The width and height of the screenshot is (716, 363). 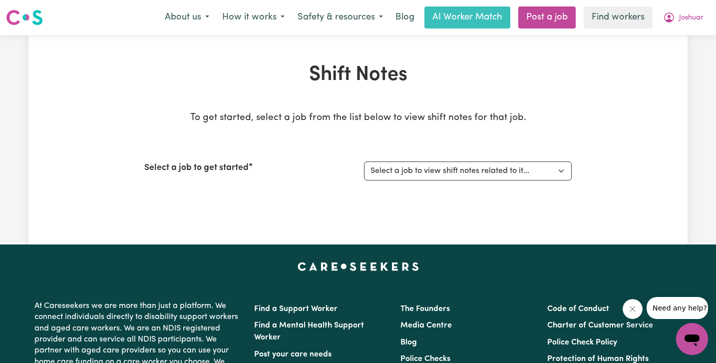 What do you see at coordinates (601, 325) in the screenshot?
I see `a: Charter of Customer Service` at bounding box center [601, 325].